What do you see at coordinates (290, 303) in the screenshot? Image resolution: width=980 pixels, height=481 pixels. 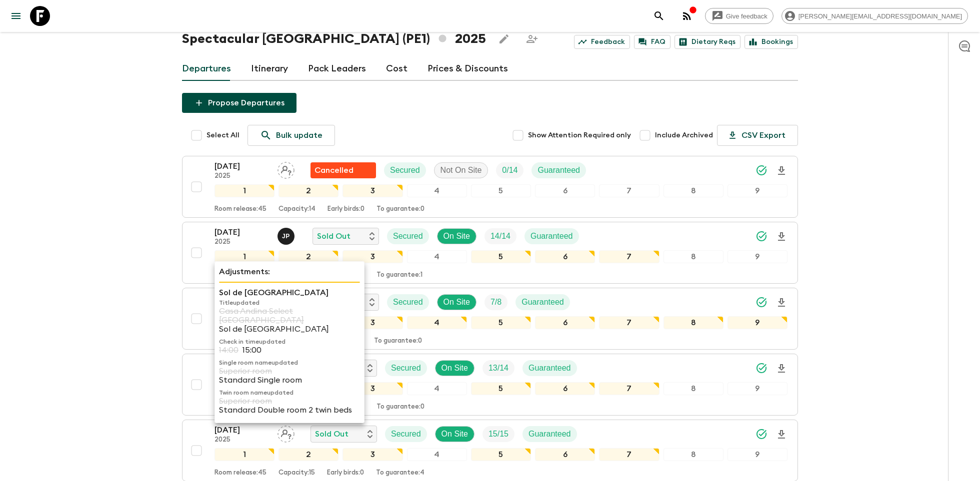 I see `p: Title updated` at bounding box center [290, 303].